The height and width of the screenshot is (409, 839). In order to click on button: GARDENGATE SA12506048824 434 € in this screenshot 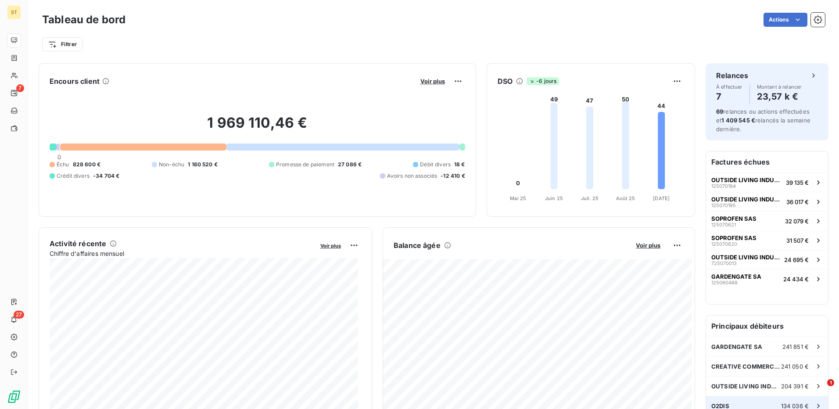, I will do `click(767, 279)`.